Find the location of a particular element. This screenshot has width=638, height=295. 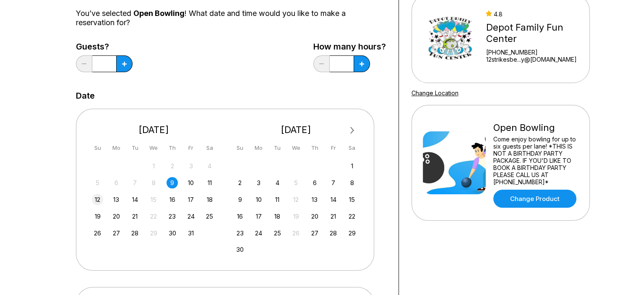

div: Choose Thursday, November 13th, 2025 is located at coordinates (315, 199).